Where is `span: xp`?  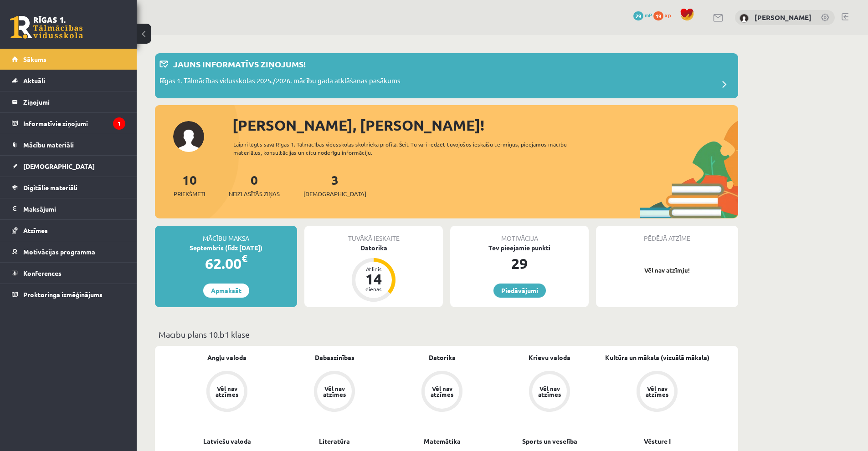 span: xp is located at coordinates (668, 15).